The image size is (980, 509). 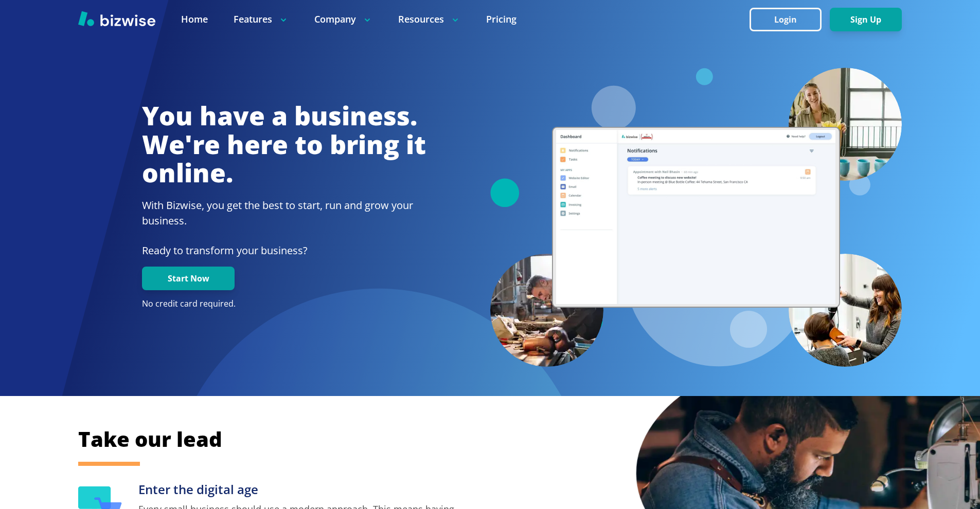 I want to click on a: Pricing, so click(x=501, y=19).